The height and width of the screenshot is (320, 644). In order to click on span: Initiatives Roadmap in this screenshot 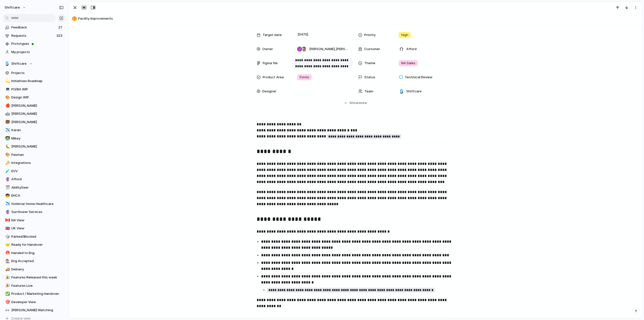, I will do `click(38, 81)`.